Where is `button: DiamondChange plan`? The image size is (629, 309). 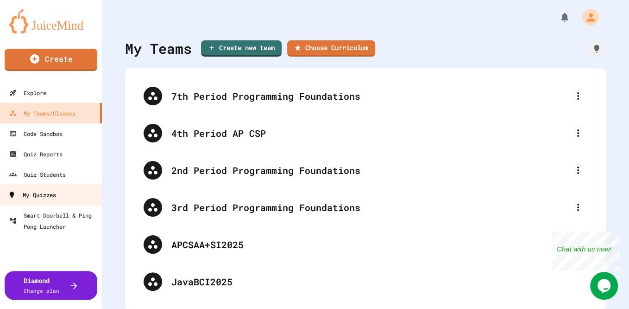
button: DiamondChange plan is located at coordinates (51, 285).